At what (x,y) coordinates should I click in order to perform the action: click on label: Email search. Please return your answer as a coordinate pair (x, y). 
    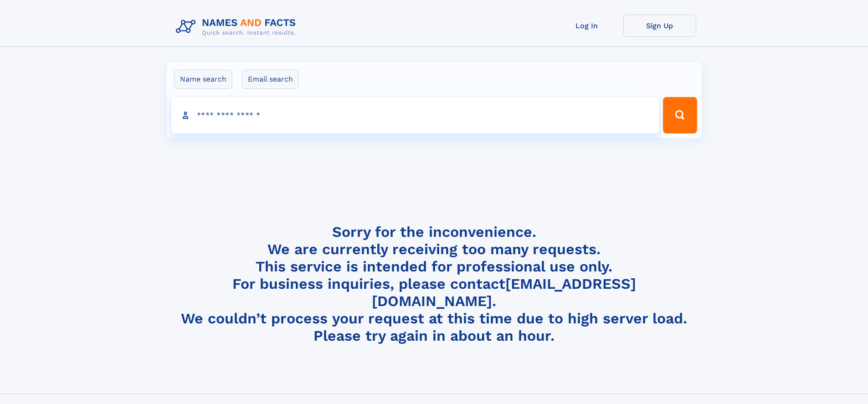
    Looking at the image, I should click on (270, 79).